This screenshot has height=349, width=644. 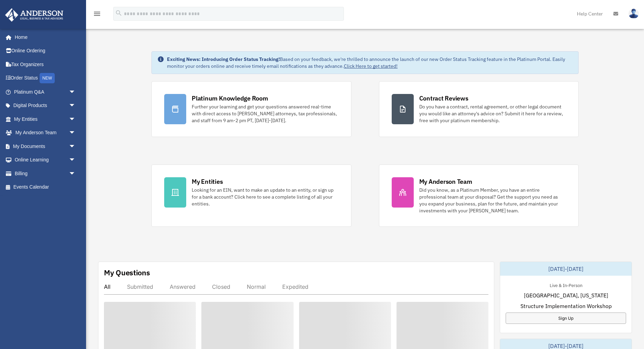 I want to click on a: Platinum Knowledge Room Further your learning and get your questions answered real-time with dire..., so click(x=251, y=109).